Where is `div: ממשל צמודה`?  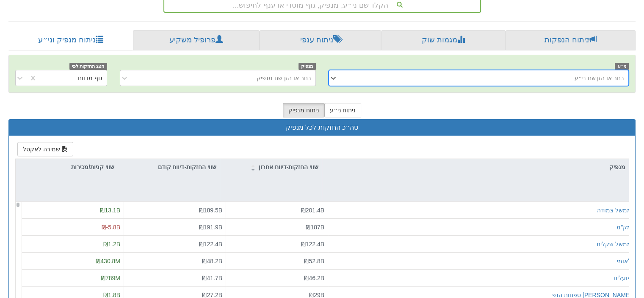 div: ממשל צמודה is located at coordinates (614, 210).